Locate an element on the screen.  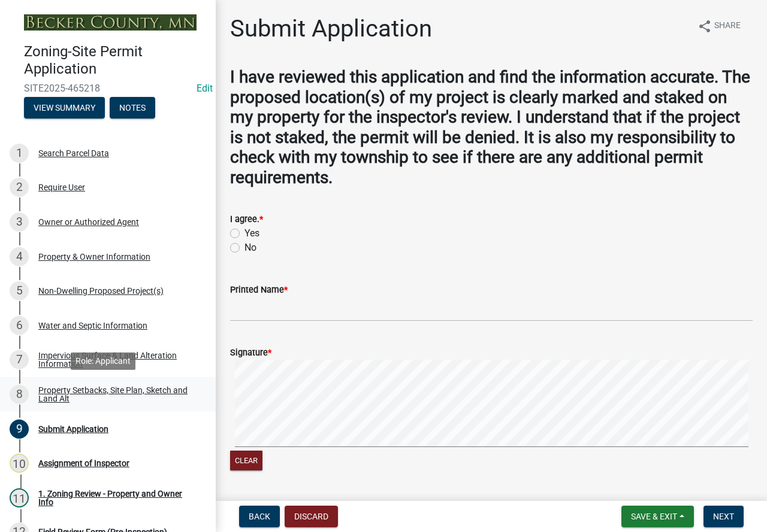
button: View Summary is located at coordinates (64, 108).